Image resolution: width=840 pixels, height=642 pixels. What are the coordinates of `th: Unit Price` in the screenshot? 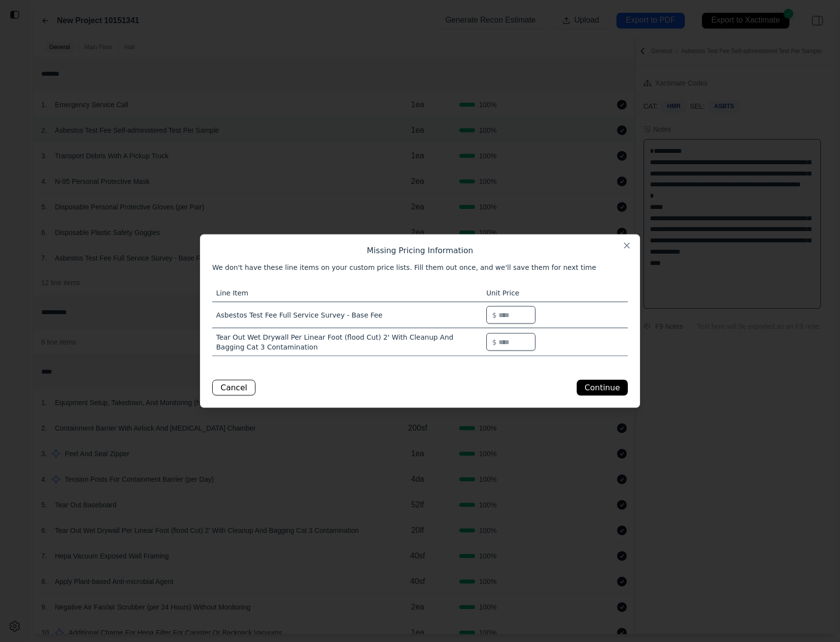 It's located at (555, 293).